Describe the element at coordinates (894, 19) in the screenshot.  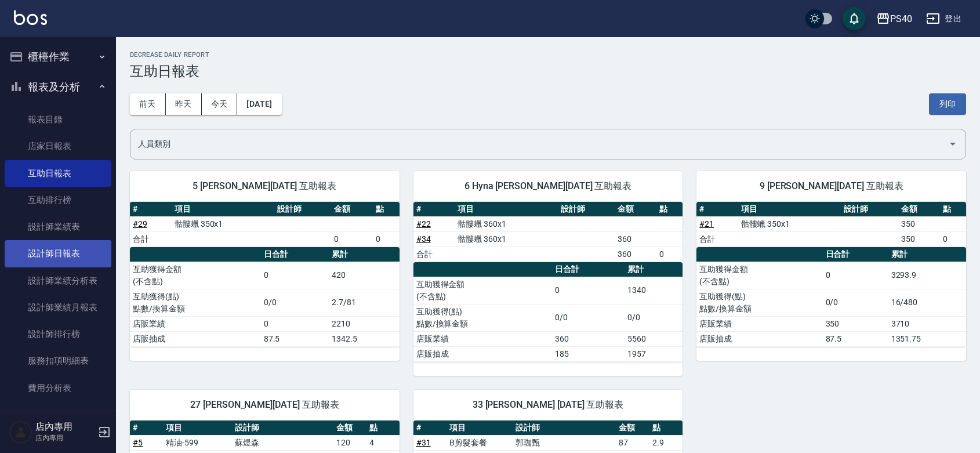
I see `button: PS40` at that location.